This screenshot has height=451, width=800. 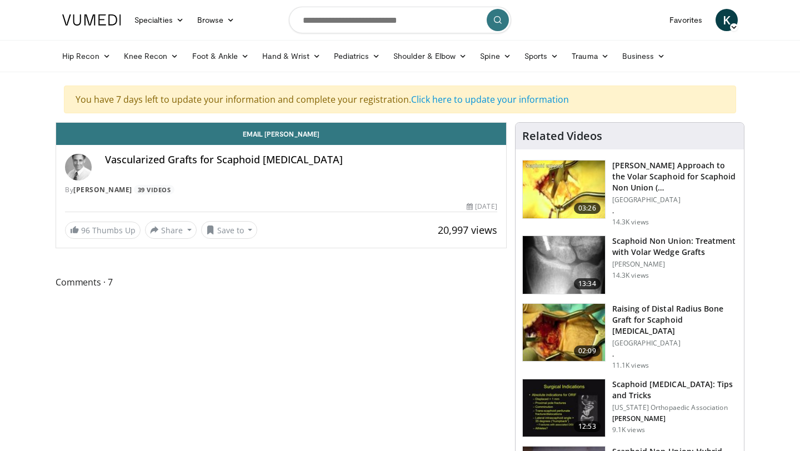 What do you see at coordinates (587, 284) in the screenshot?
I see `span: 13:34` at bounding box center [587, 284].